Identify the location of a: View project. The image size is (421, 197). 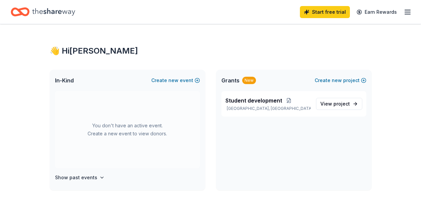
(339, 104).